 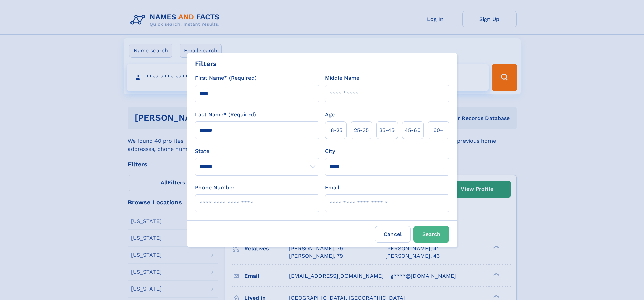 What do you see at coordinates (330, 115) in the screenshot?
I see `label: Age` at bounding box center [330, 115].